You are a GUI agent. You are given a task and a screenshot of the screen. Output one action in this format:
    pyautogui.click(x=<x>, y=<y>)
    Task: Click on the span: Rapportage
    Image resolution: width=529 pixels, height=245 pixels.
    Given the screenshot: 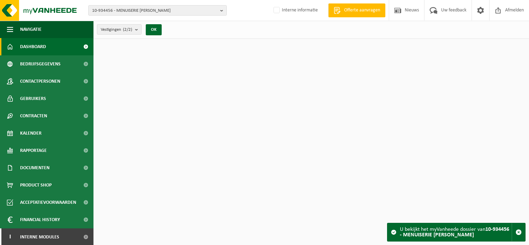 What is the action you would take?
    pyautogui.click(x=33, y=151)
    